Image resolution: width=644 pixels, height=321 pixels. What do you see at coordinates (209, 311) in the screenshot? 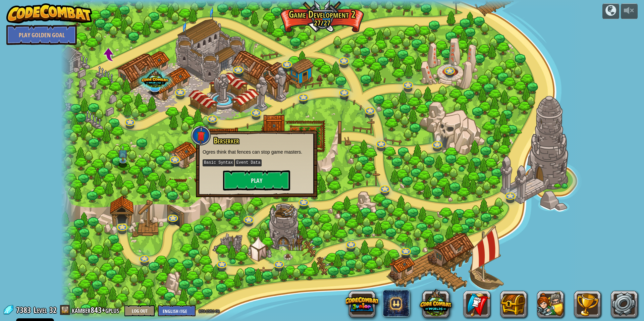
I see `span: beta levels on` at bounding box center [209, 311].